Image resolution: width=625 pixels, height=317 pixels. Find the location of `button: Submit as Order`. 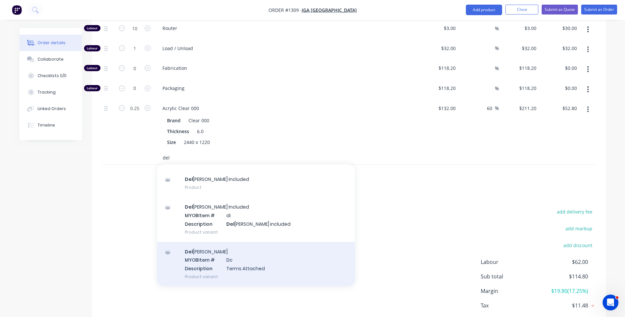

button: Submit as Order is located at coordinates (599, 10).